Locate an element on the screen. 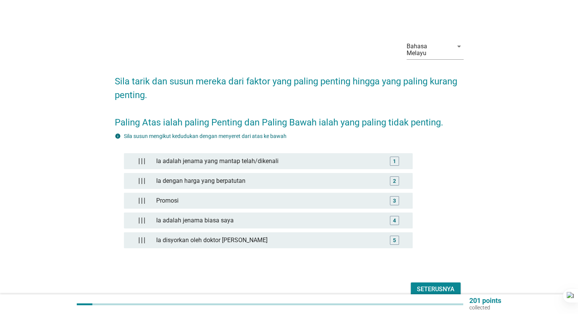  div: 2 is located at coordinates (394, 181).